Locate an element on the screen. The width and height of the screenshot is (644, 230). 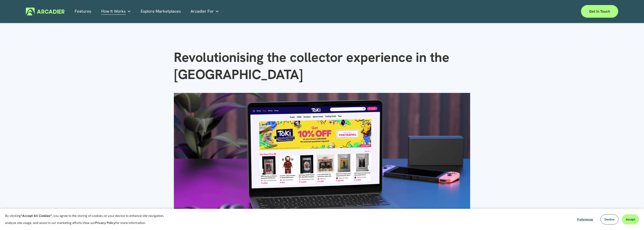
span: Preferences is located at coordinates (585, 220).